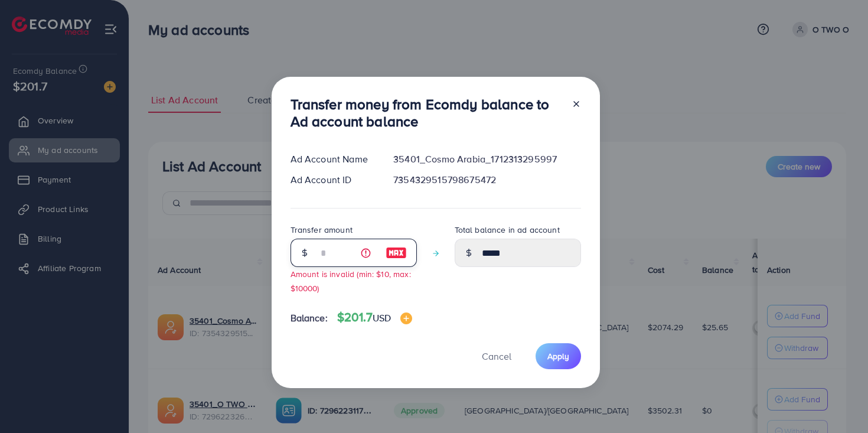 This screenshot has width=868, height=433. What do you see at coordinates (309, 318) in the screenshot?
I see `span: Balance:` at bounding box center [309, 318].